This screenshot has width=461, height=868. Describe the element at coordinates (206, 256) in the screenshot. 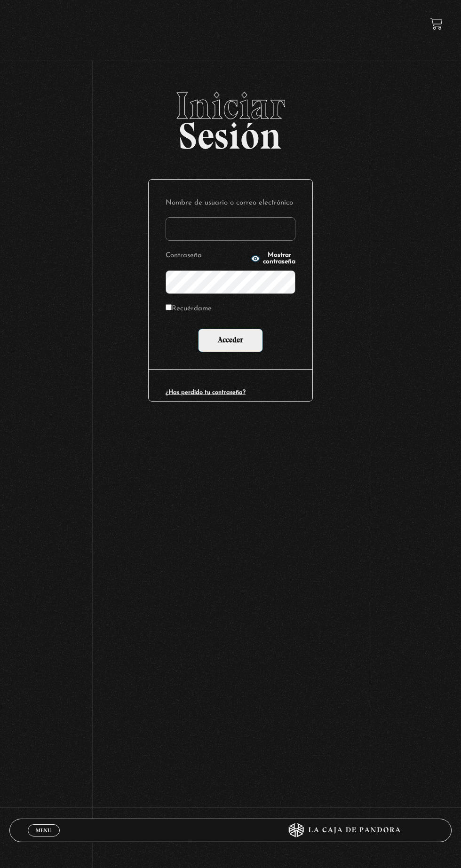

I see `label: Contraseña` at that location.